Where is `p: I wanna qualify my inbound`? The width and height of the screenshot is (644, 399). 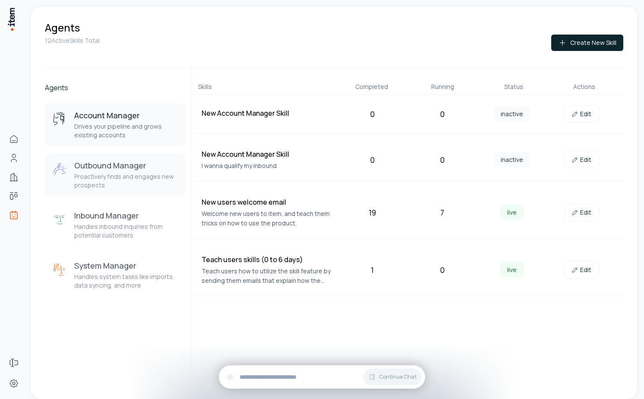 p: I wanna qualify my inbound is located at coordinates (268, 166).